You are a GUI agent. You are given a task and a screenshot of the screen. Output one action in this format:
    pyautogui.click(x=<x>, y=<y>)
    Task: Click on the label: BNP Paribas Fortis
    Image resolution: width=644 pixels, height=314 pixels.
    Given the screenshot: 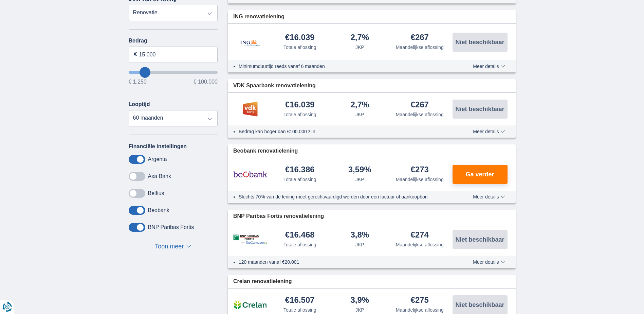 What is the action you would take?
    pyautogui.click(x=171, y=227)
    